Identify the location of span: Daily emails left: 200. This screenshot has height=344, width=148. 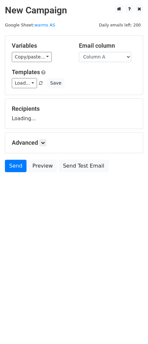
(120, 25).